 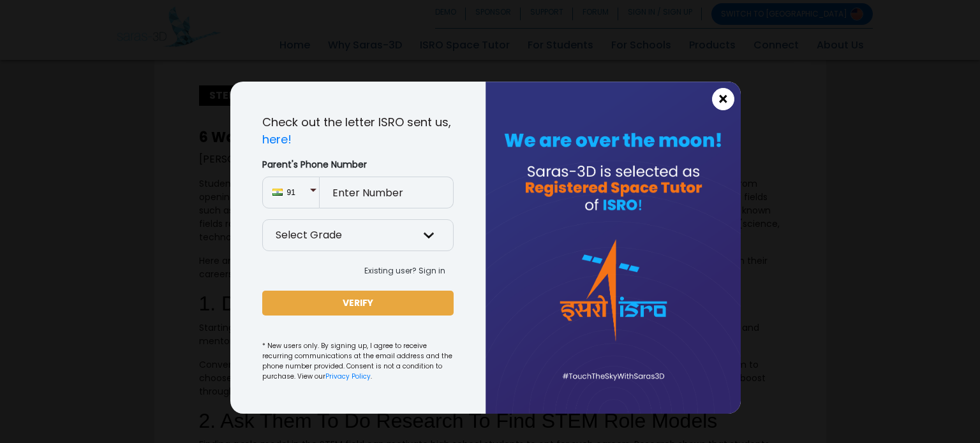 I want to click on input: Enter Number, so click(x=386, y=193).